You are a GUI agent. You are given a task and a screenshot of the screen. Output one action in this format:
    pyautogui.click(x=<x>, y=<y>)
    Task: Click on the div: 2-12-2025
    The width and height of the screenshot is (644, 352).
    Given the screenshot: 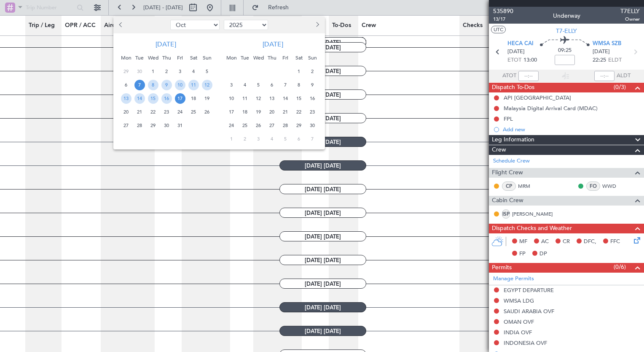 What is the action you would take?
    pyautogui.click(x=245, y=139)
    